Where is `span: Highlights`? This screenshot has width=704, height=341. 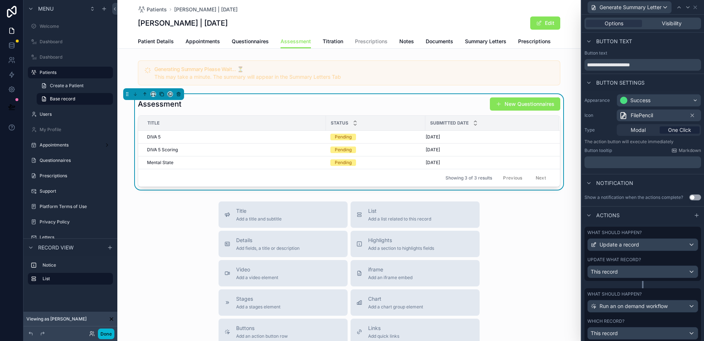
span: Highlights is located at coordinates (401, 241).